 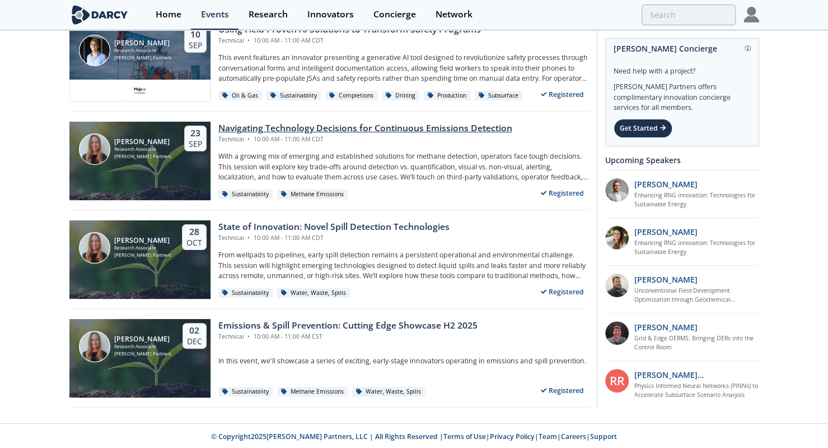 I want to click on a: Privacy Policy, so click(x=512, y=436).